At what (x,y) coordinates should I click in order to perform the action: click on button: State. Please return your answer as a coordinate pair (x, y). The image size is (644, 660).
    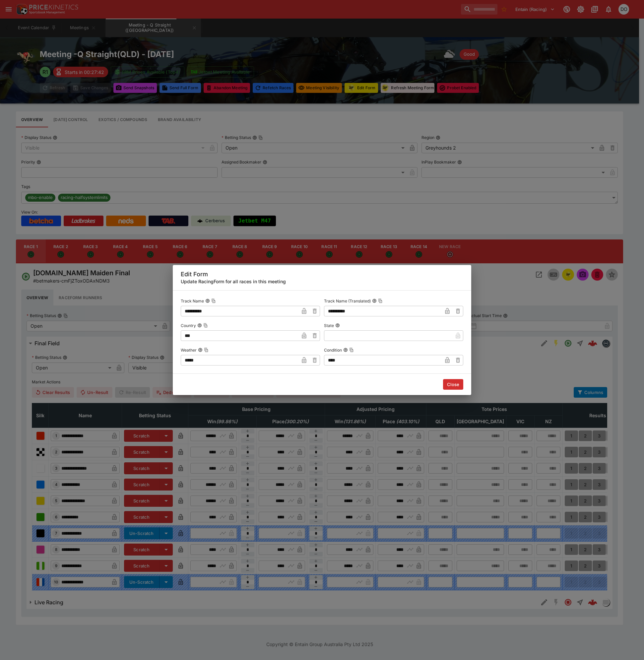
    Looking at the image, I should click on (337, 326).